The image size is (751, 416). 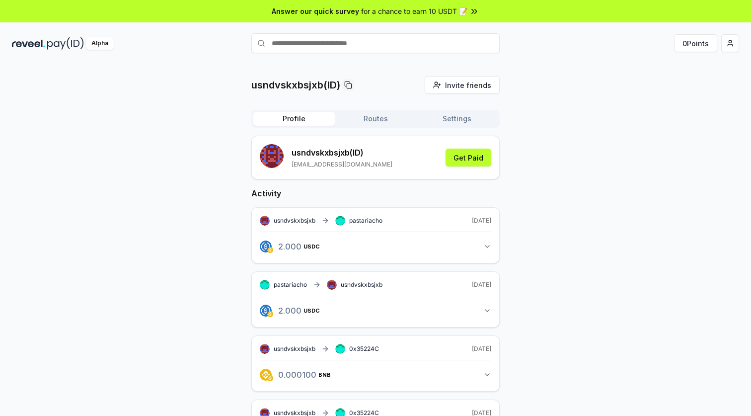 I want to click on span: Answer our quick survey, so click(x=315, y=11).